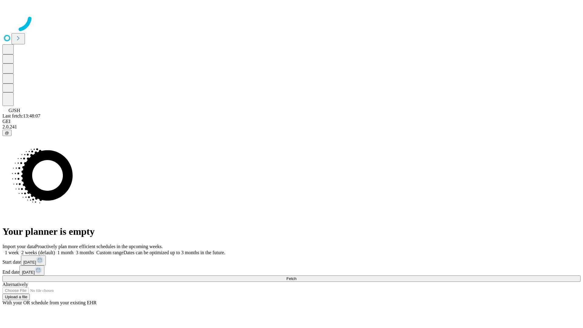 Image resolution: width=583 pixels, height=328 pixels. What do you see at coordinates (291, 260) in the screenshot?
I see `div: Start date` at bounding box center [291, 260].